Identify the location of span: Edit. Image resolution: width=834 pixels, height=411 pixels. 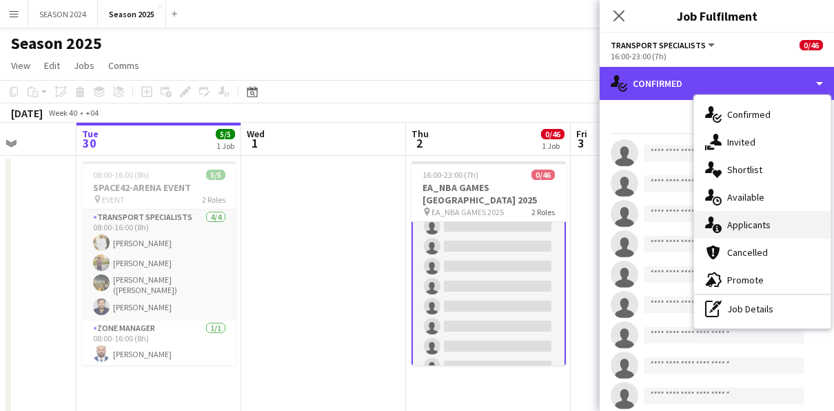
(52, 65).